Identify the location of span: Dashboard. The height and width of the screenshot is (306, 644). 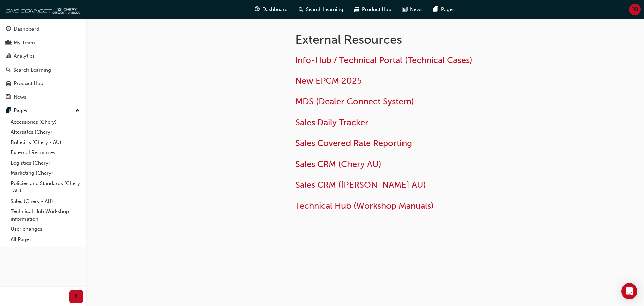
(275, 9).